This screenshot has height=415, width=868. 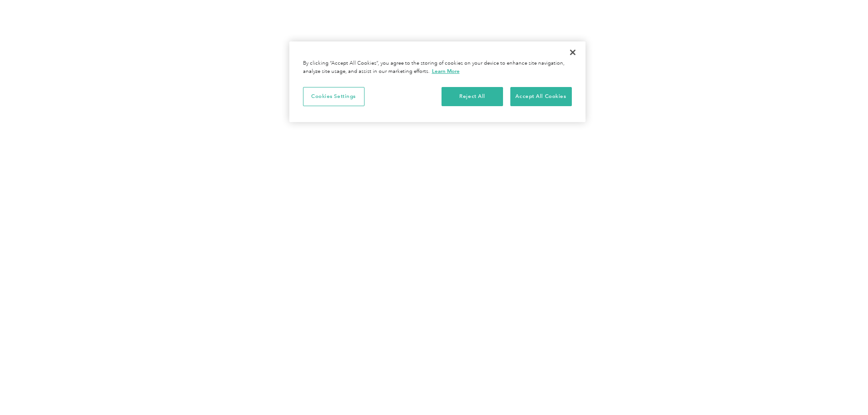 I want to click on button: Close, so click(x=573, y=52).